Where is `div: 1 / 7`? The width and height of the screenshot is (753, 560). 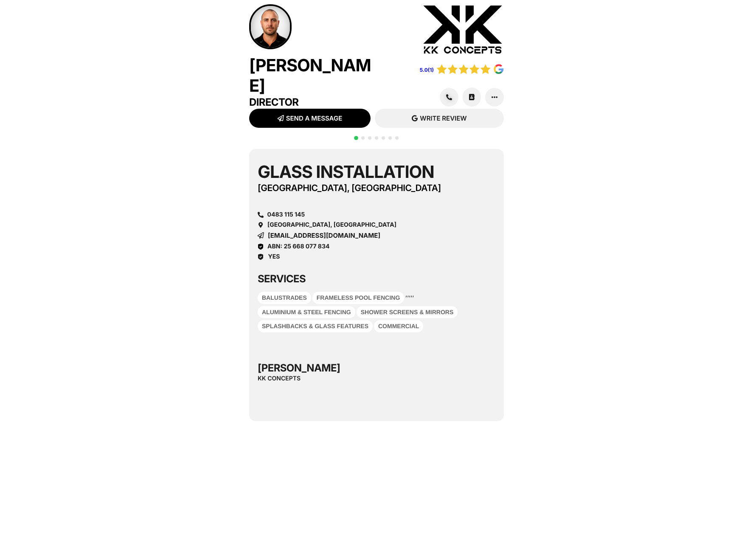
div: 1 / 7 is located at coordinates (376, 341).